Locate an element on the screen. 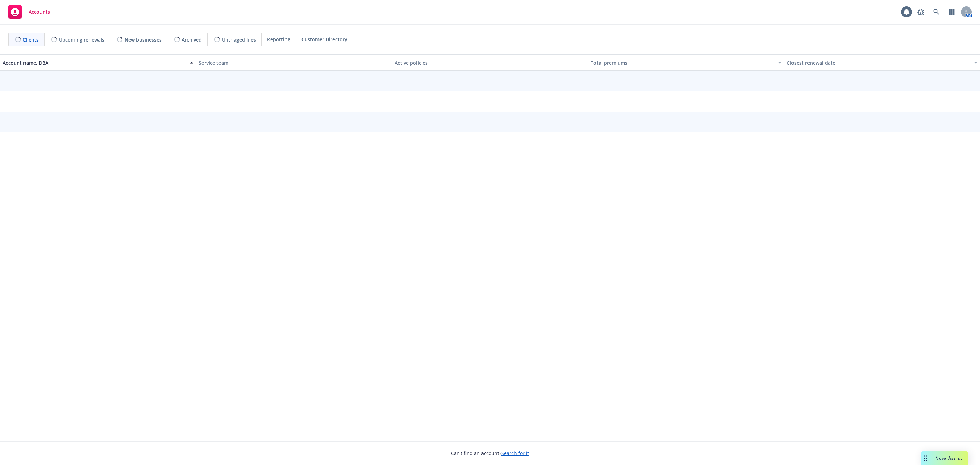 The height and width of the screenshot is (465, 980). span: Archived is located at coordinates (191, 40).